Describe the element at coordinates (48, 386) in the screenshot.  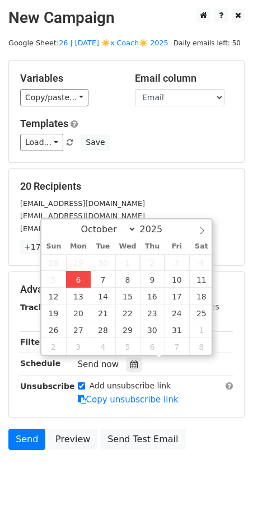
I see `strong: Unsubscribe` at that location.